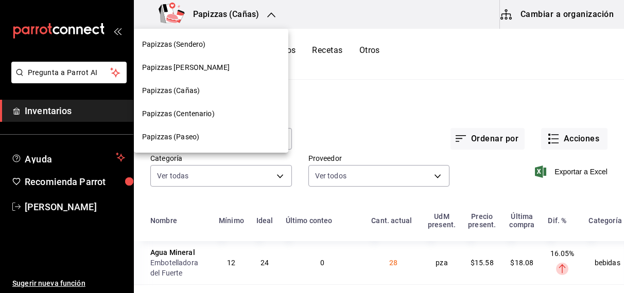  What do you see at coordinates (173, 44) in the screenshot?
I see `span: Papizzas (Sendero)` at bounding box center [173, 44].